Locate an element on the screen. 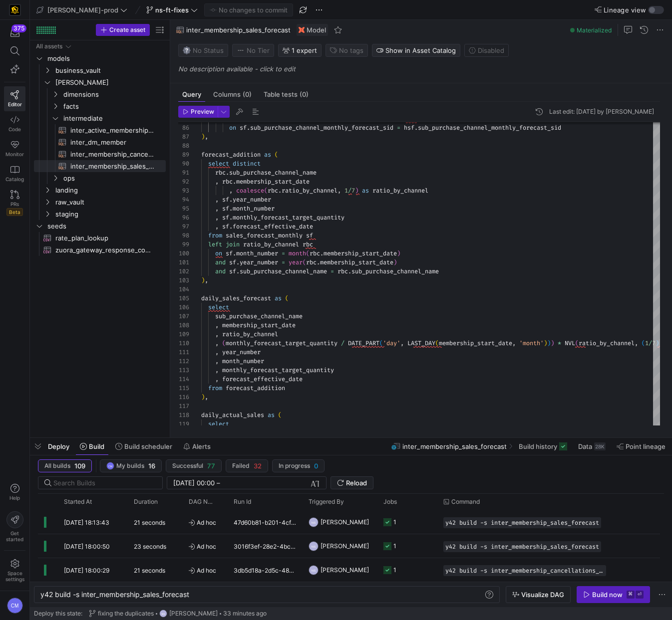  div: 103 is located at coordinates (184, 280).